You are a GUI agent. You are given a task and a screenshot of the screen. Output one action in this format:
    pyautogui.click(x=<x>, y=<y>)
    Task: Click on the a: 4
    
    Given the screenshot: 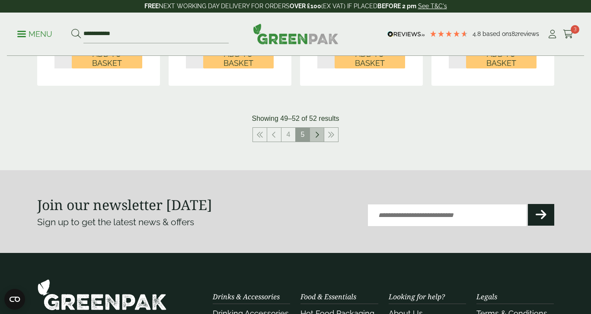 What is the action you would take?
    pyautogui.click(x=289, y=135)
    